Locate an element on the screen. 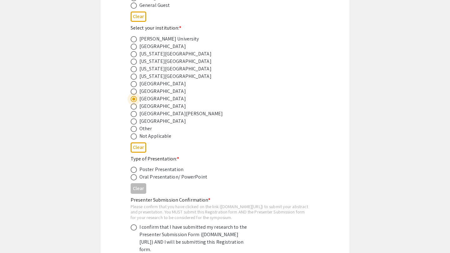 The image size is (450, 253). mat-label: Type of Presentation: is located at coordinates (155, 159).